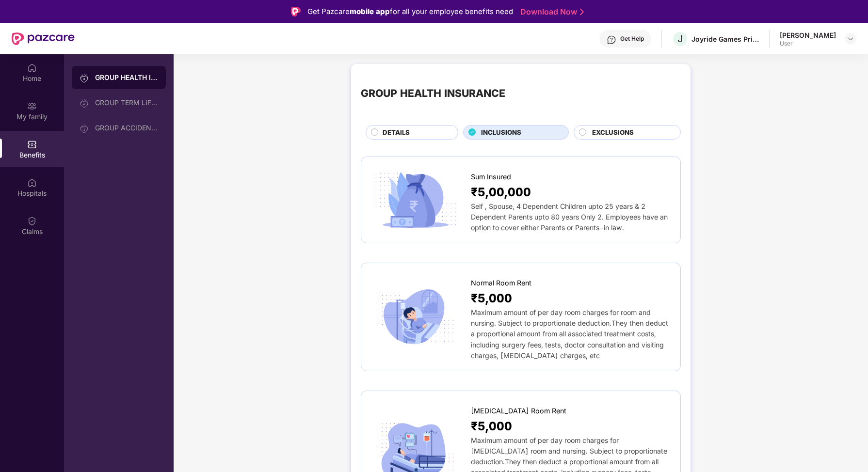 The height and width of the screenshot is (472, 868). I want to click on img: svg+xml;base64,PHN2ZyBpZD0iSG9tZSIgeG1sbnM9Imh0dHA6Ly93d3cudzMub3JnLzIwMDAvc3ZnIiB3aWR0aD0iMjAiIG..., so click(32, 67).